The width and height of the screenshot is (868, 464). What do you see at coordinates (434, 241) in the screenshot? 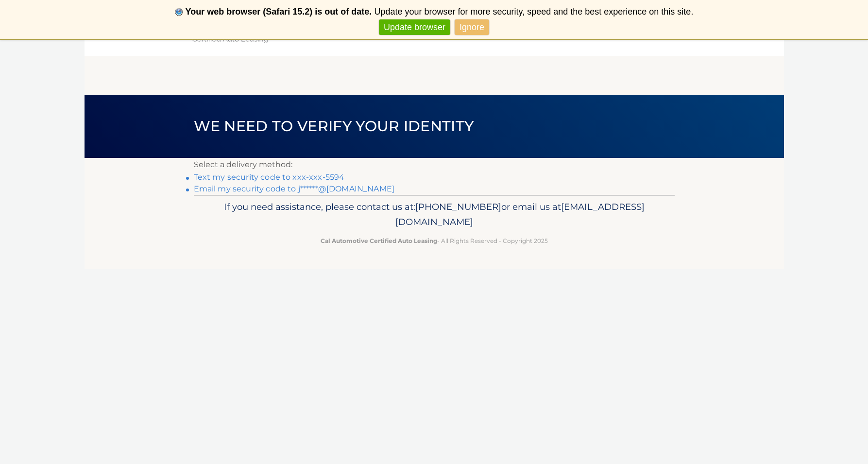
I see `p: - All Rights Reserved - Copyright 2025` at bounding box center [434, 241].